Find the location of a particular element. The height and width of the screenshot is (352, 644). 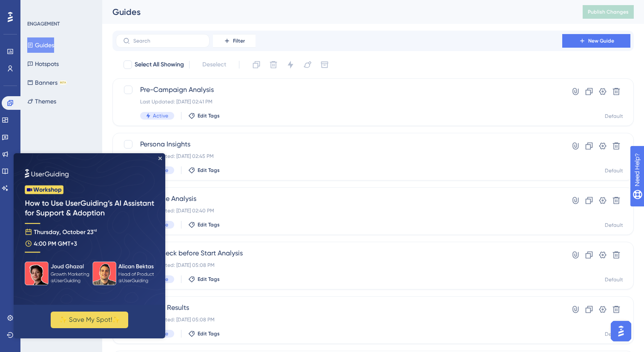

button: BannersBETA is located at coordinates (47, 83).